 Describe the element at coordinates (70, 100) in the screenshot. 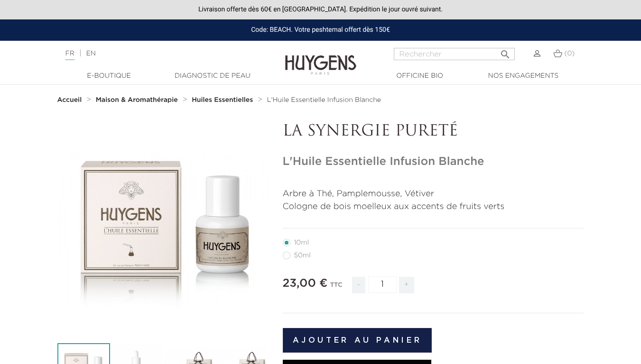

I see `strong: Accueil` at that location.